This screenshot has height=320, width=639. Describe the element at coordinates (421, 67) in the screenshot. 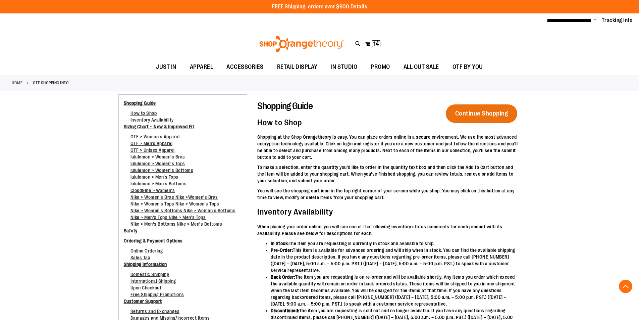

I see `span: ALL OUT SALE` at that location.